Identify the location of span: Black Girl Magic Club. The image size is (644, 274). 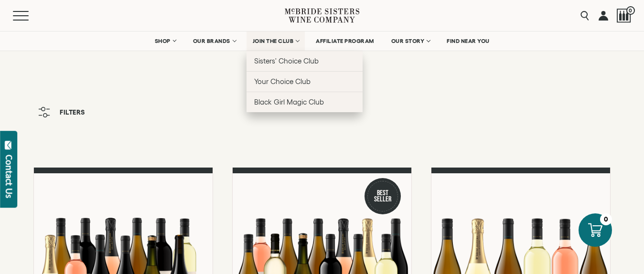
(289, 101).